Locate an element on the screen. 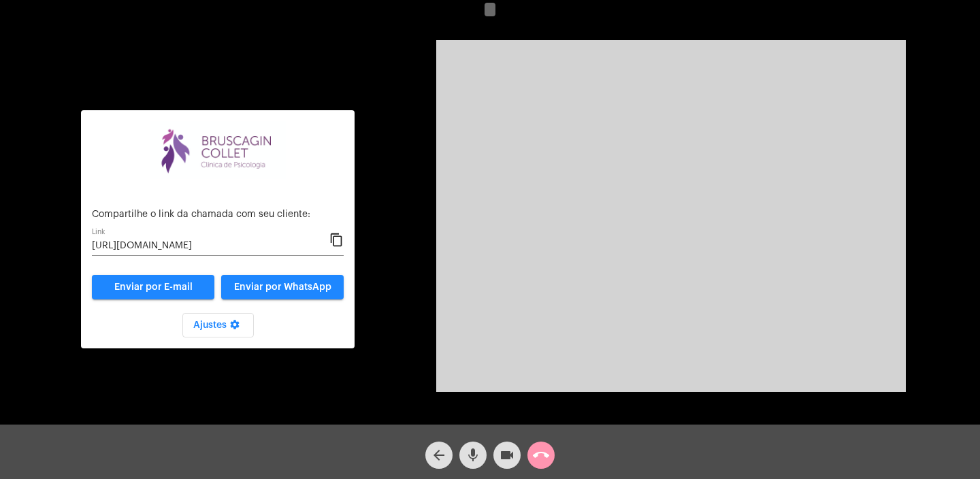 This screenshot has width=980, height=479. mat-icon: arrow_back is located at coordinates (439, 456).